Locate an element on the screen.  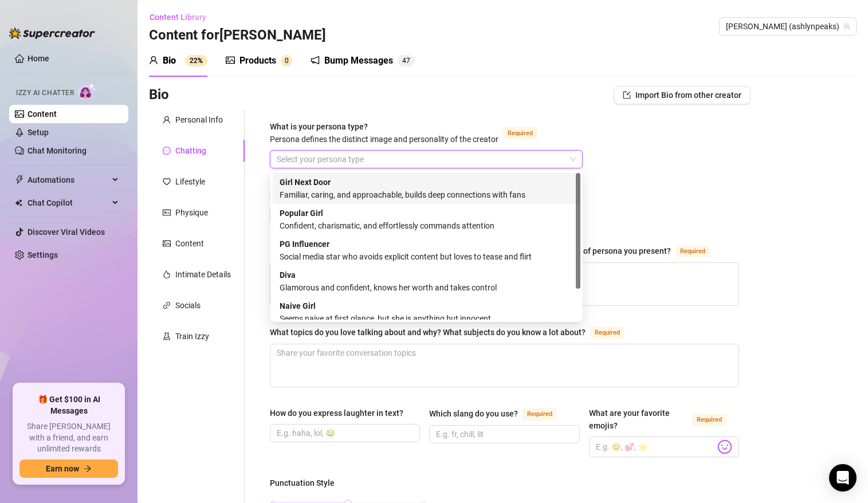
span: 7 is located at coordinates (408, 61).